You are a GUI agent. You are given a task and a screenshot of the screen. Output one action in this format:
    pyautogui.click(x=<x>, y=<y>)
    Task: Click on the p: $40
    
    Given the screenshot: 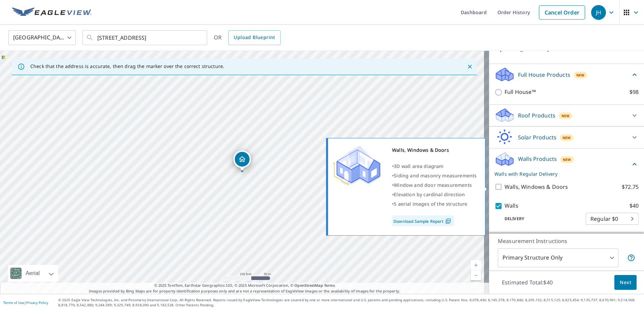 What is the action you would take?
    pyautogui.click(x=634, y=206)
    